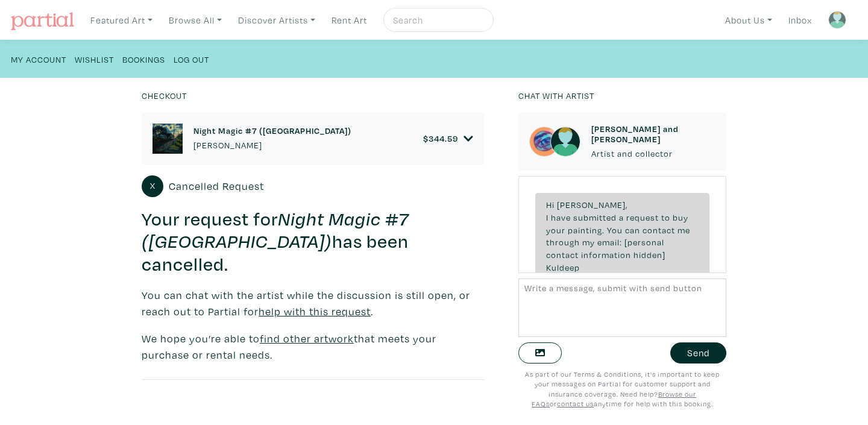 This screenshot has width=868, height=425. I want to click on a: Log Out, so click(191, 59).